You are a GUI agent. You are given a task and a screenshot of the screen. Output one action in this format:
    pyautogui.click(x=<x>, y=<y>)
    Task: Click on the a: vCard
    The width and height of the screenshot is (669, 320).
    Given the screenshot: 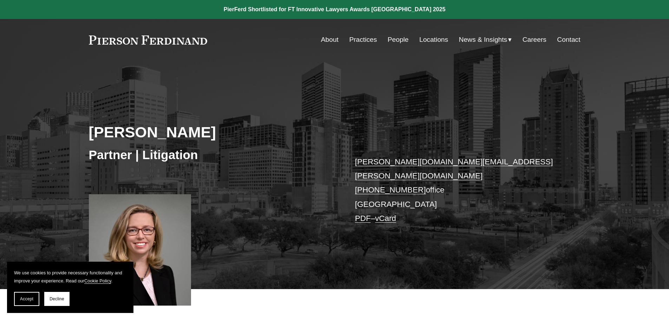 What is the action you would take?
    pyautogui.click(x=386, y=218)
    